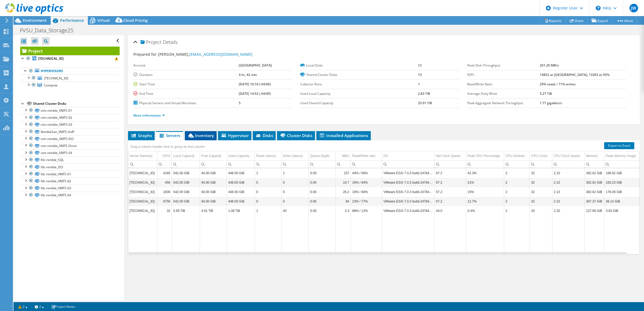 The height and width of the screenshot is (311, 644). Describe the element at coordinates (408, 156) in the screenshot. I see `td: OS Column` at that location.